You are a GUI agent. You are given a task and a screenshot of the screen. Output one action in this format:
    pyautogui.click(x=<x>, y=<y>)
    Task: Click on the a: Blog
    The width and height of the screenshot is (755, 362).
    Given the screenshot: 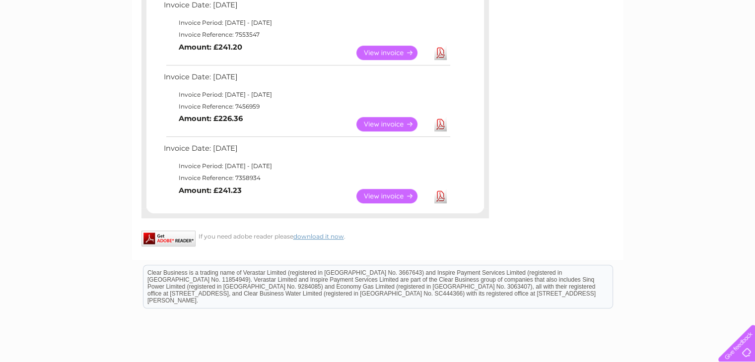 What is the action you would take?
    pyautogui.click(x=675, y=46)
    